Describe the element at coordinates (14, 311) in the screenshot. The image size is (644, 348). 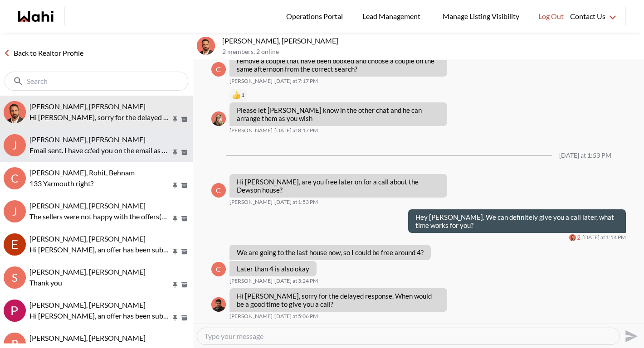
I see `img: P` at that location.